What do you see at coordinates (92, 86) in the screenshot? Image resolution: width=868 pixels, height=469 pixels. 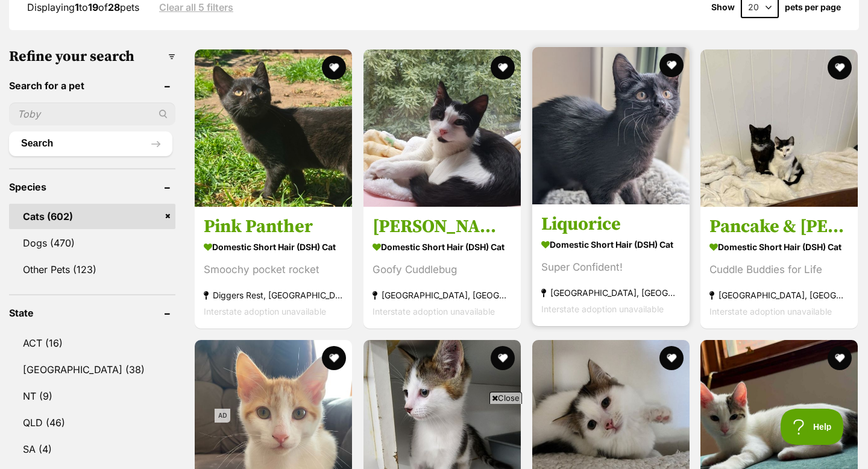 I see `header: Search for a pet` at bounding box center [92, 86].